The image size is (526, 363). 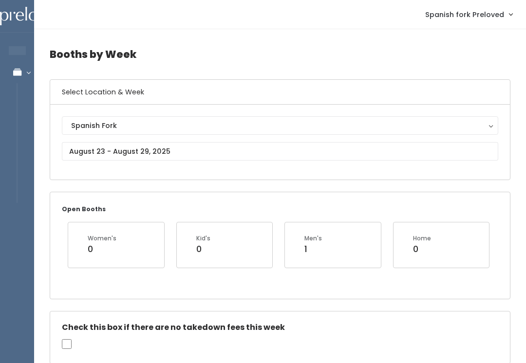 What do you see at coordinates (280, 54) in the screenshot?
I see `h4: Booths by Week` at bounding box center [280, 54].